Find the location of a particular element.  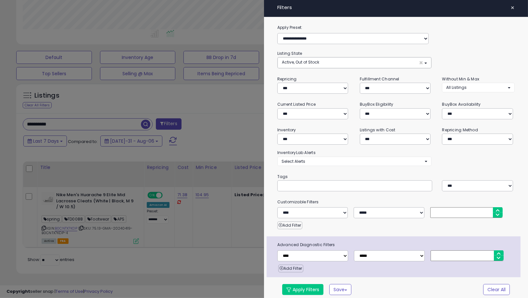

small: Current Listed Price is located at coordinates (296, 104).